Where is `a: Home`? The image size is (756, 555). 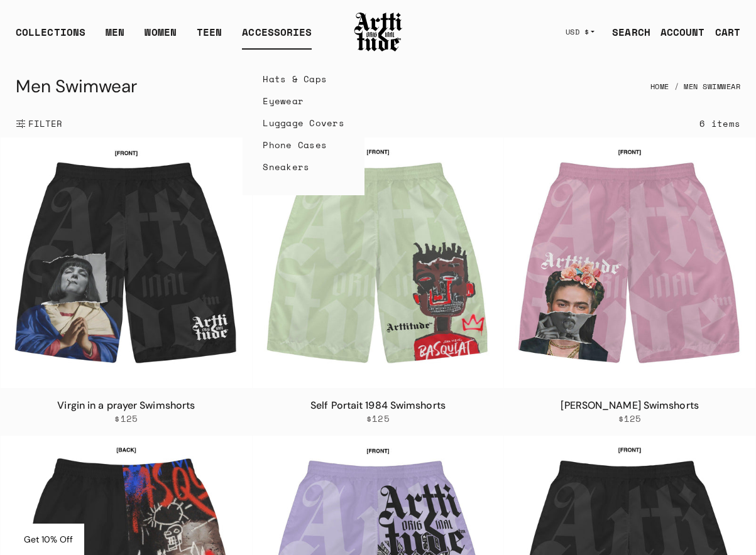
a: Home is located at coordinates (660, 87).